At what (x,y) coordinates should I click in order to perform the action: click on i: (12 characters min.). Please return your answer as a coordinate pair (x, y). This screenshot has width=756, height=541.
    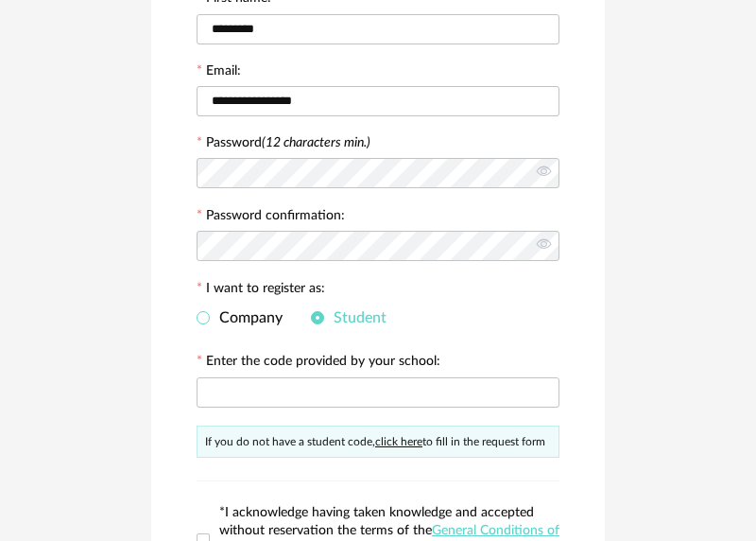
    Looking at the image, I should click on (316, 143).